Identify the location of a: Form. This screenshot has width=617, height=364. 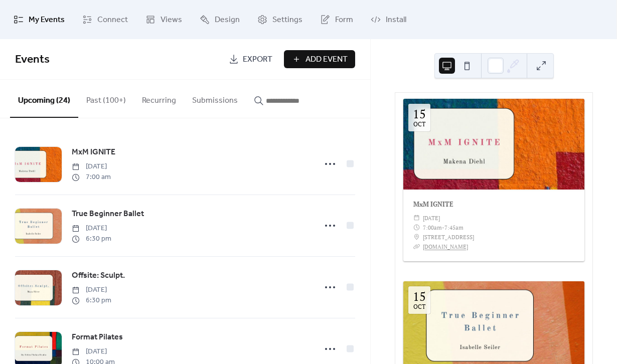
(337, 20).